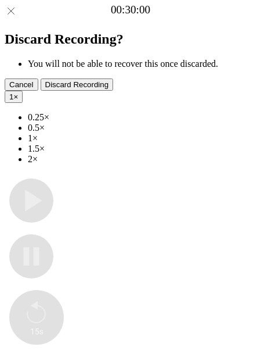 This screenshot has width=261, height=350. Describe the element at coordinates (131, 39) in the screenshot. I see `h2: Discard Recording?` at that location.